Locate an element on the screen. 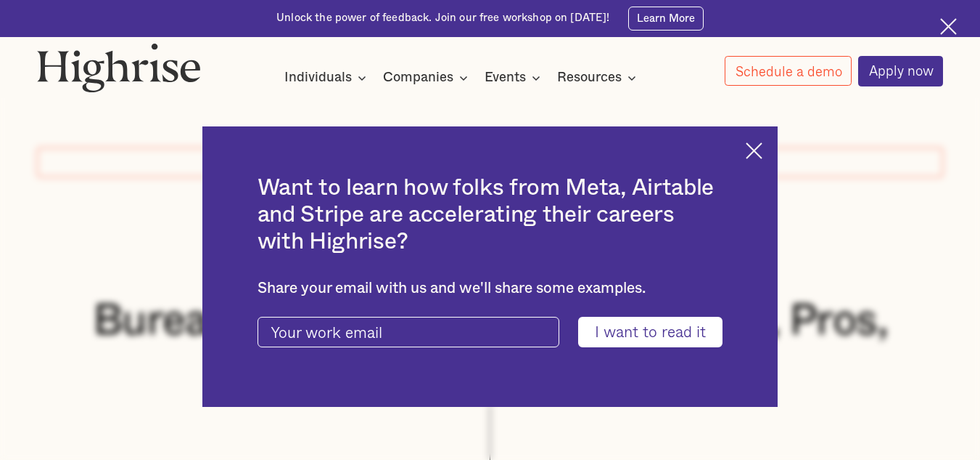 The width and height of the screenshot is (980, 460). form: current-ascender-blog-article-modal-form is located at coordinates (490, 332).